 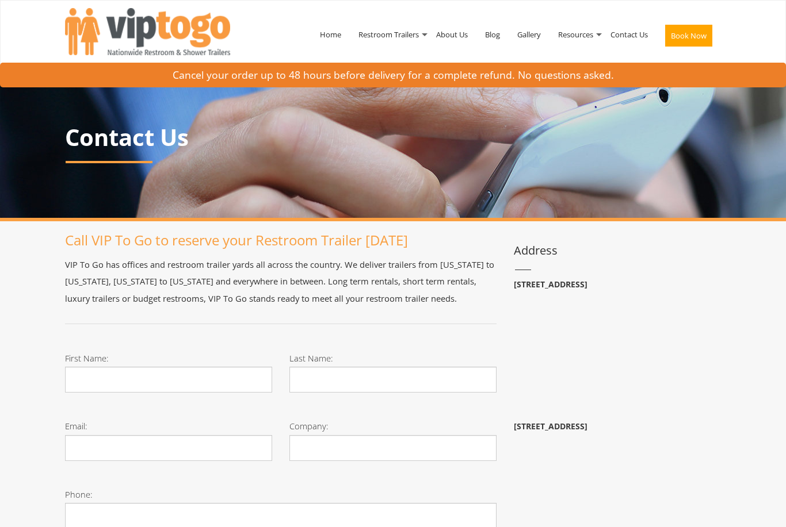 What do you see at coordinates (452, 35) in the screenshot?
I see `a: About Us` at bounding box center [452, 35].